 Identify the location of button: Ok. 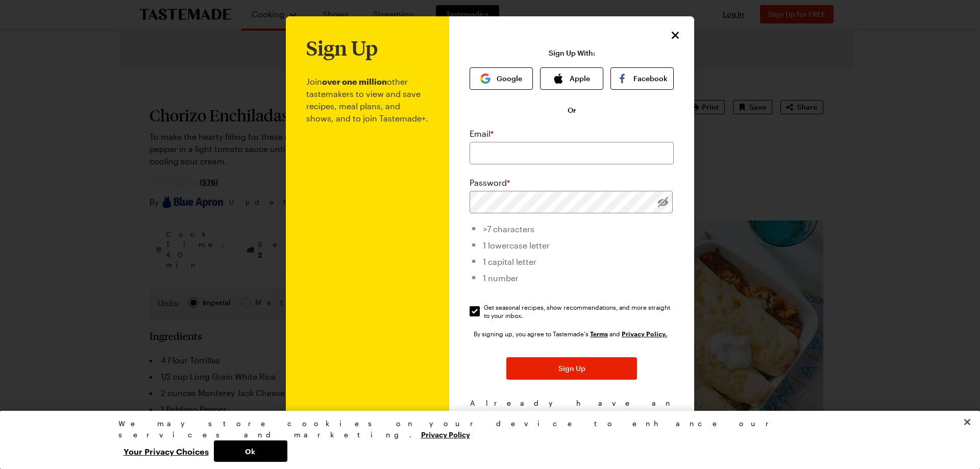
(250, 452).